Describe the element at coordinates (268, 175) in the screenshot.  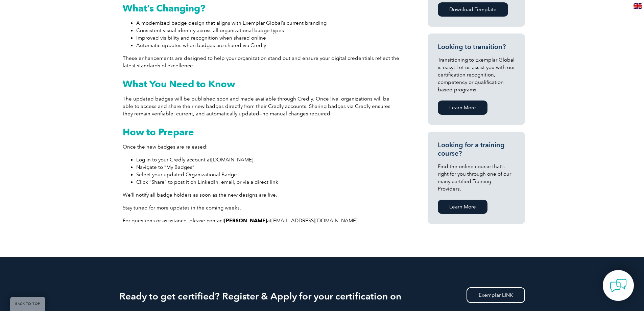
I see `li: Select your updated Organizational Badge` at that location.